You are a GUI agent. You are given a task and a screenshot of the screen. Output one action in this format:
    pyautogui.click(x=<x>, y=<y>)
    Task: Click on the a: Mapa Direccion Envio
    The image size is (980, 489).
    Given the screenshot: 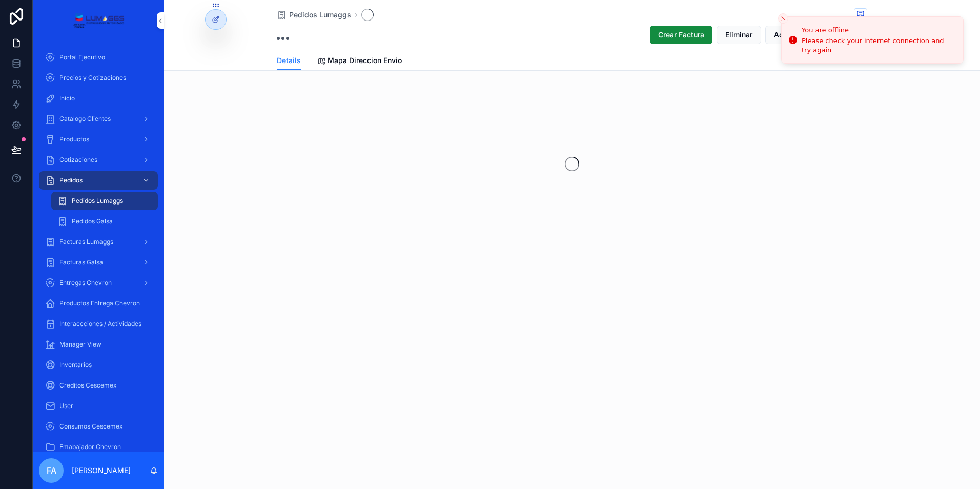 What is the action you would take?
    pyautogui.click(x=359, y=61)
    